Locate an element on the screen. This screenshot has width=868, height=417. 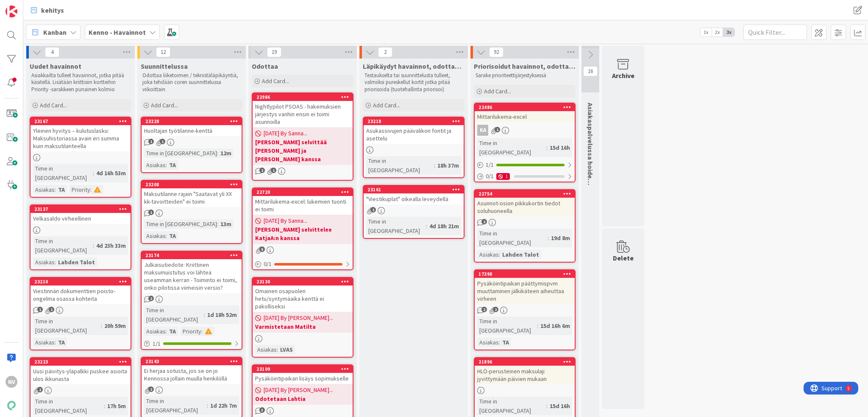
div: 23174Julkaisutiedote: Kriittinen maksumuistutus voi lähteä useamman kerran - Toiminto ei toimi, o... is located at coordinates (192, 272).